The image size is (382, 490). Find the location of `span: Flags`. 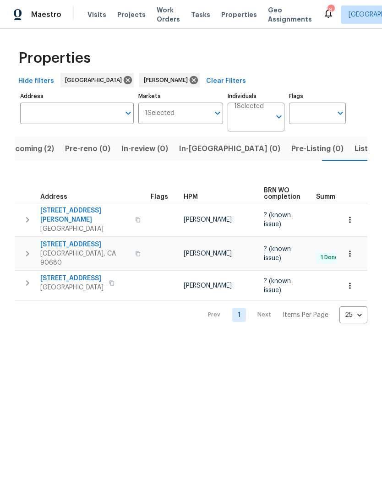

span: Flags is located at coordinates (159, 197).